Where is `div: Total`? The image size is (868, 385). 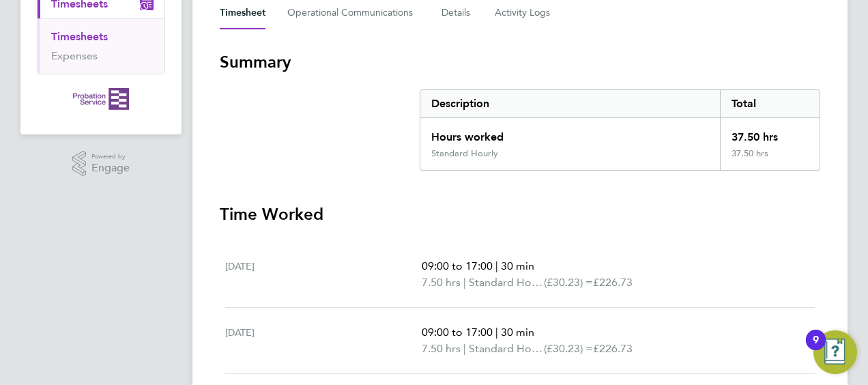
div: Total is located at coordinates (770, 104).